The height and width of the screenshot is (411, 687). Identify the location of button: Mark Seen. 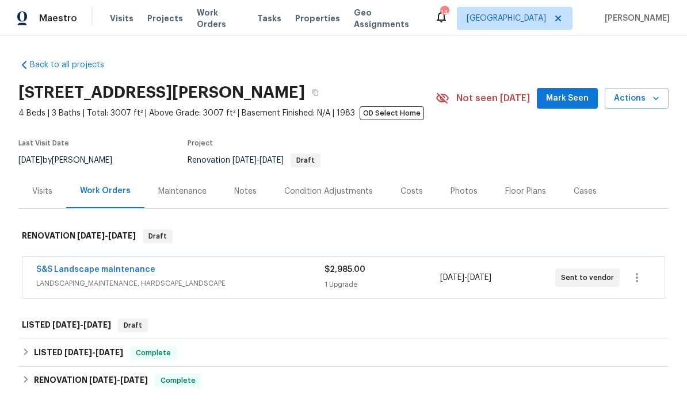
(567, 98).